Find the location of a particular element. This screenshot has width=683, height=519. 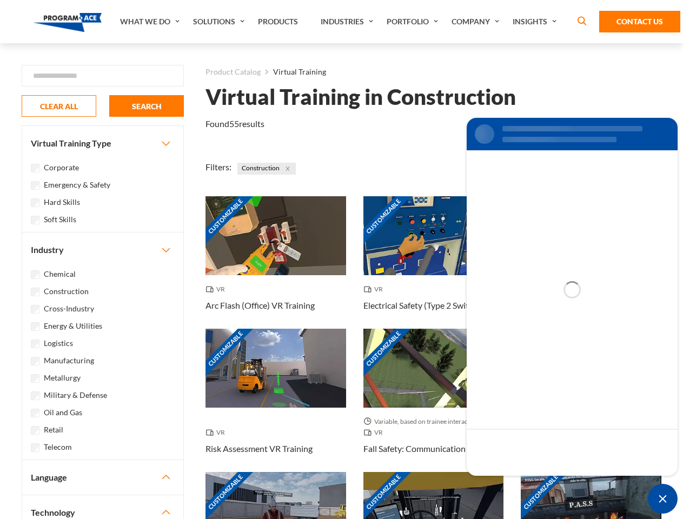

input: Logistics is located at coordinates (35, 344).